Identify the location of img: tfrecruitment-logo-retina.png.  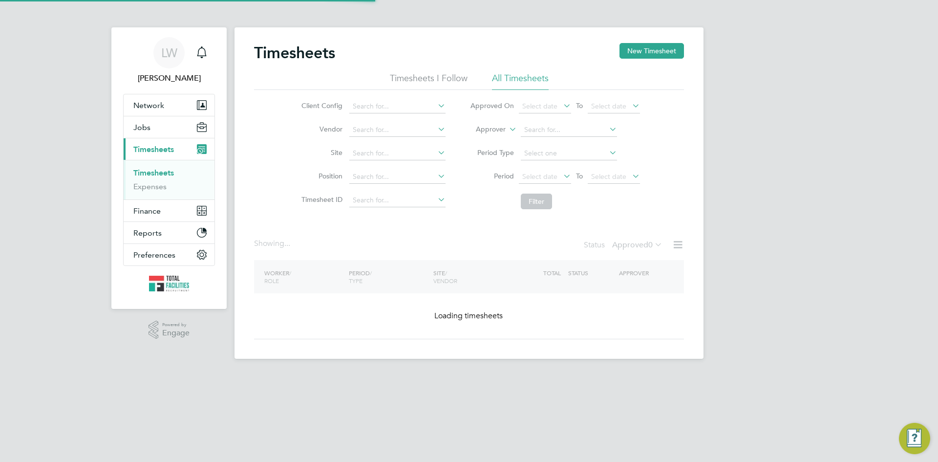
(169, 283).